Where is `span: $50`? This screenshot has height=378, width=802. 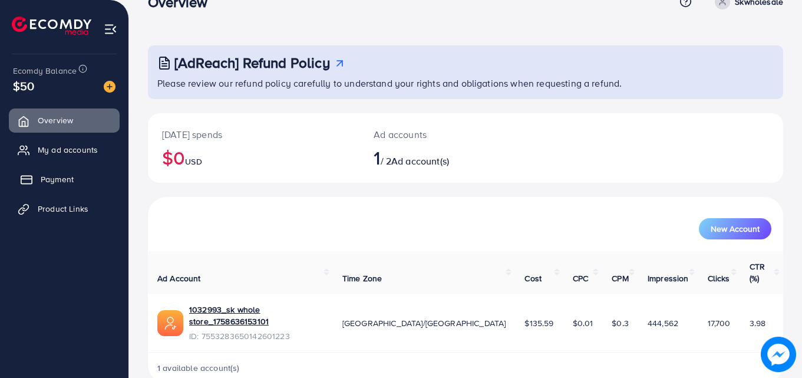 span: $50 is located at coordinates (24, 85).